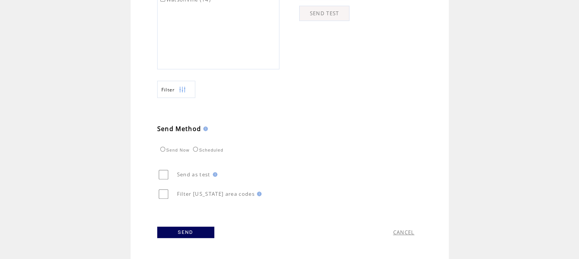 The image size is (579, 259). I want to click on input: Send Now, so click(162, 149).